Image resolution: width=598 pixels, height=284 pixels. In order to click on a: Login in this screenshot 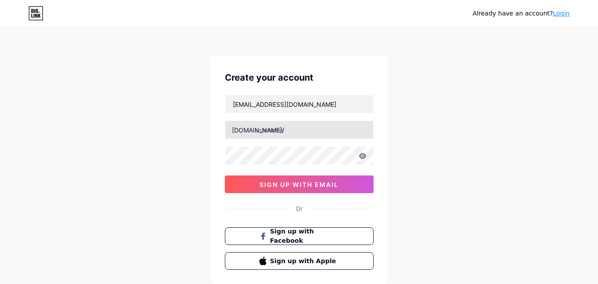, I will do `click(561, 13)`.